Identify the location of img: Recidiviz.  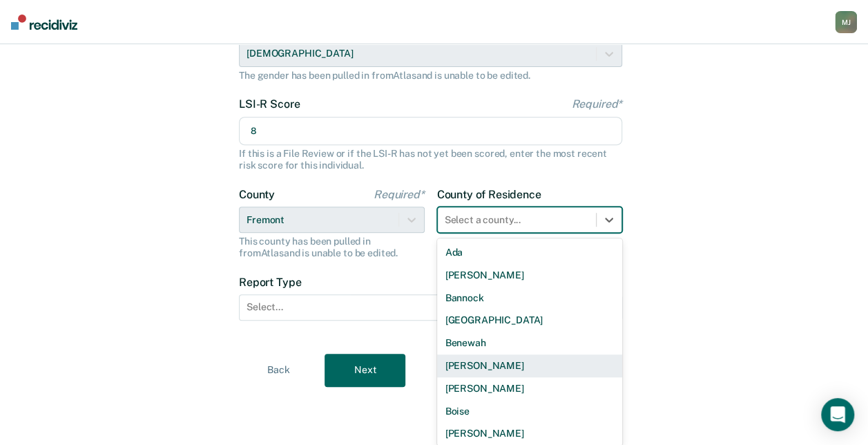
(44, 22).